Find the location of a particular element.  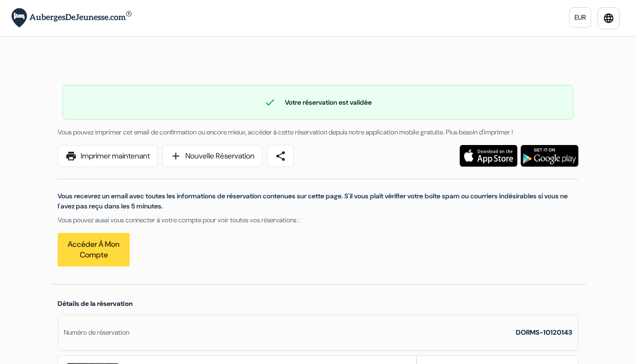

span: print is located at coordinates (71, 156).